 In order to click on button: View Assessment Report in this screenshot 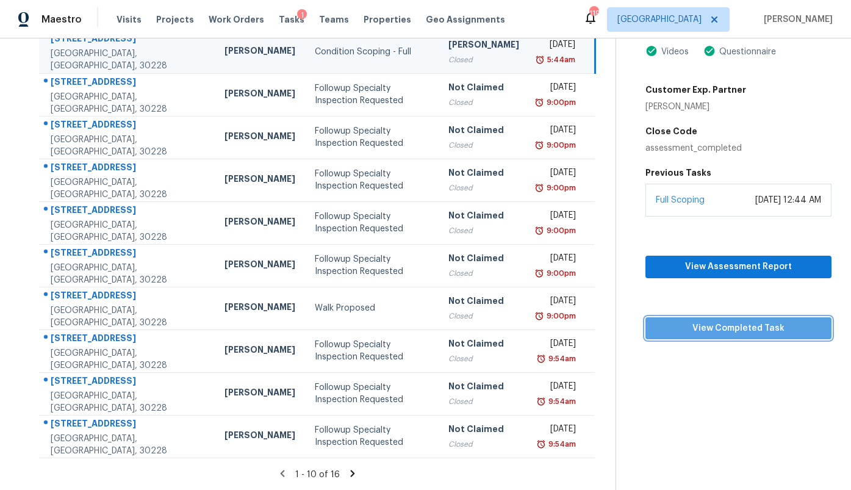, I will do `click(738, 266)`.